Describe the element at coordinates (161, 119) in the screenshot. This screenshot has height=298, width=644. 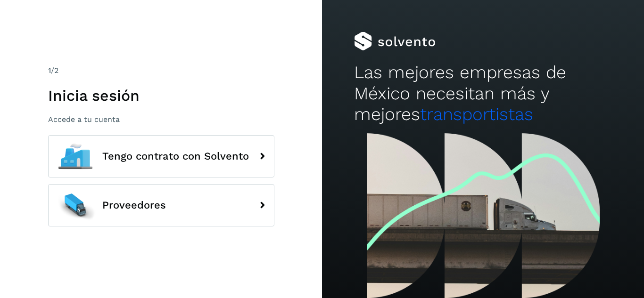
I see `p: Accede a tu cuenta` at that location.